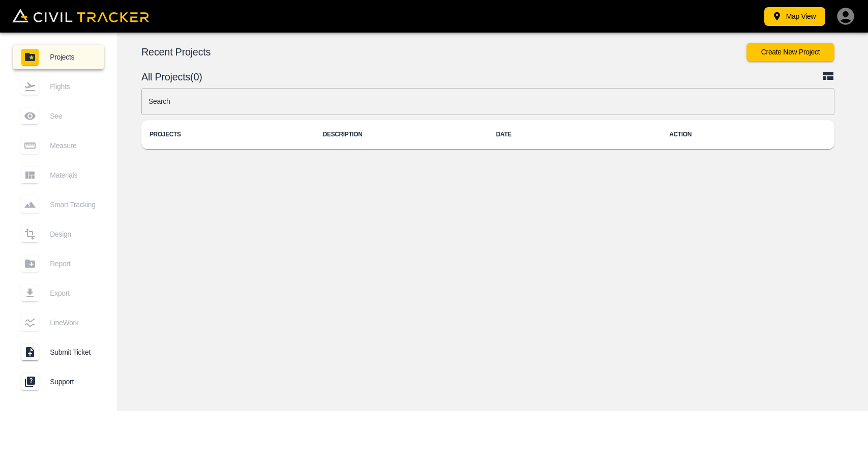 The image size is (868, 457). I want to click on img: Civil Tracker, so click(80, 16).